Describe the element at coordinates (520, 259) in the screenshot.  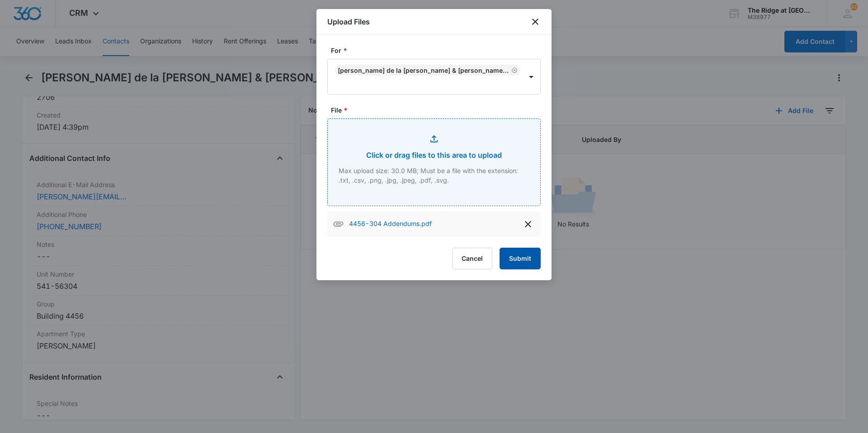
I see `button: Submit` at that location.